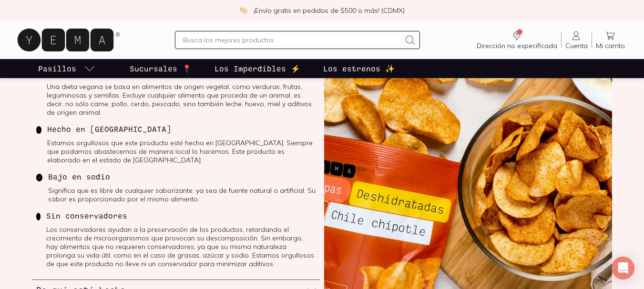  I want to click on a: Cuenta, so click(576, 40).